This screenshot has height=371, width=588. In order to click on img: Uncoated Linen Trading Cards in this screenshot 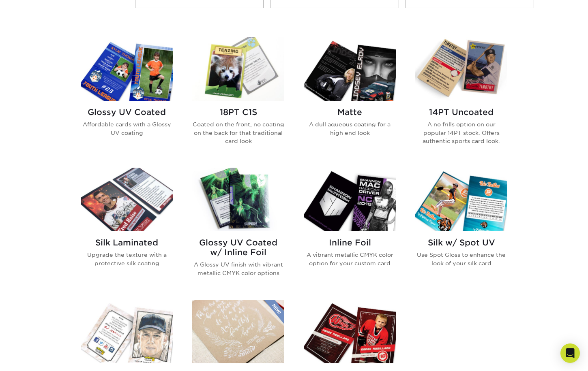, I will do `click(127, 332)`.